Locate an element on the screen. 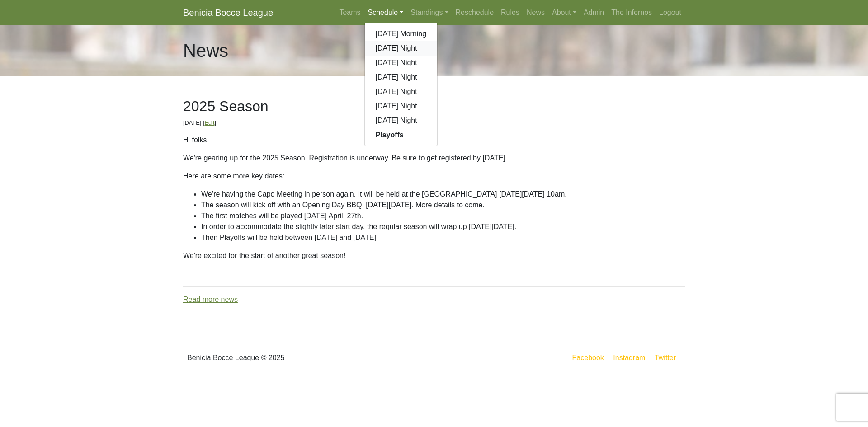 This screenshot has height=427, width=868. a: Benicia Bocce League is located at coordinates (228, 13).